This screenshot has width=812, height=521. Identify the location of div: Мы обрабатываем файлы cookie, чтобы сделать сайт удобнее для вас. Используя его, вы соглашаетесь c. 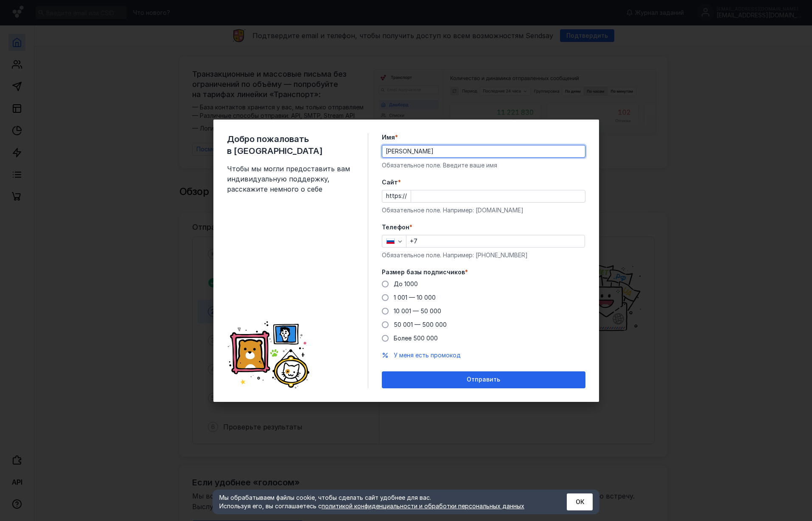
(382, 502).